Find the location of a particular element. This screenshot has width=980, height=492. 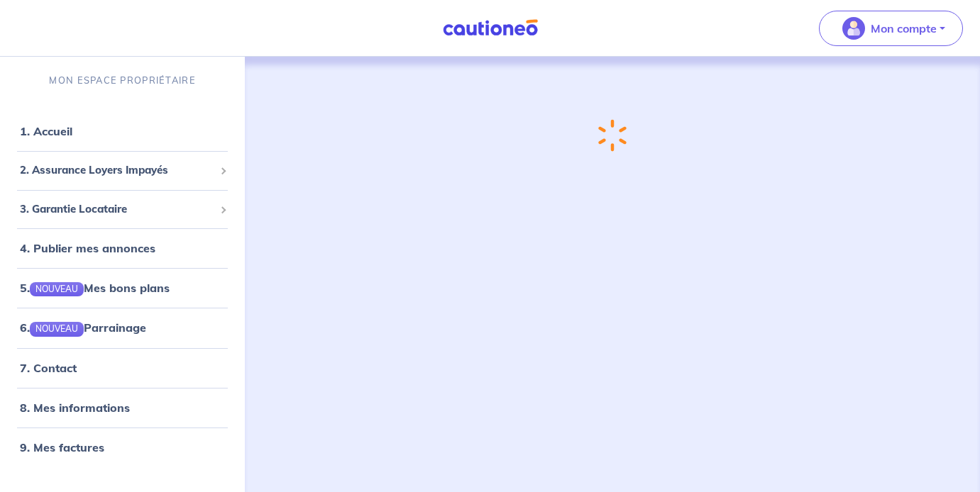

a: 8. Mes informations is located at coordinates (74, 408).